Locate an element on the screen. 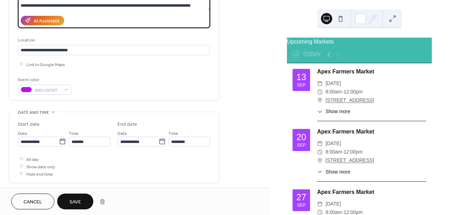  span: #BD10E0FF is located at coordinates (48, 90).